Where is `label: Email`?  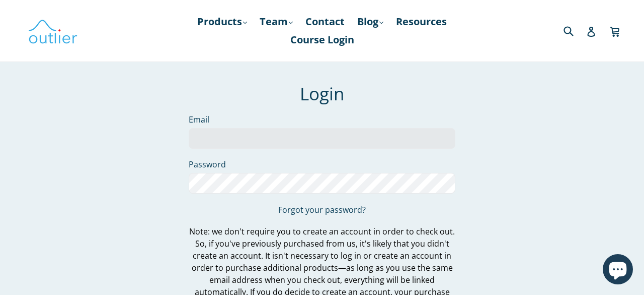 label: Email is located at coordinates (322, 119).